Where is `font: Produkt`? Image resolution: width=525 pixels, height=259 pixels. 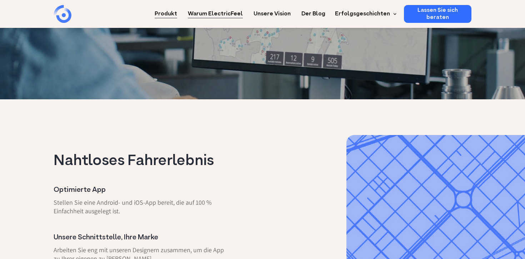
font: Produkt is located at coordinates (166, 14).